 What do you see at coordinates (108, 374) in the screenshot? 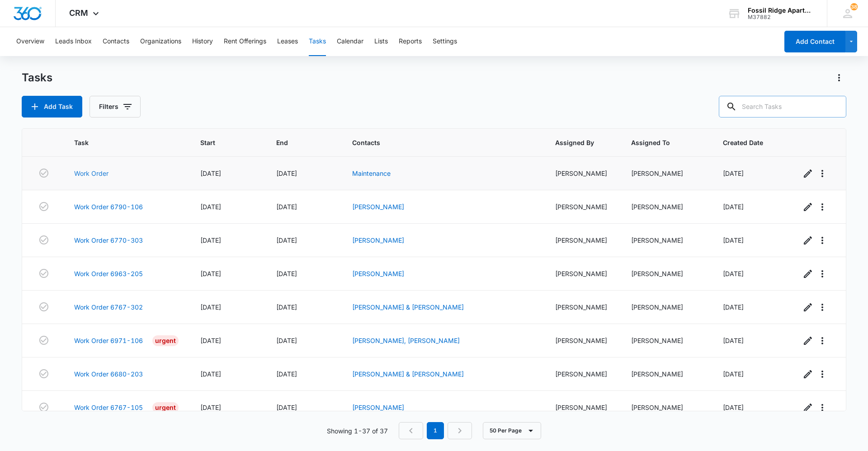
I see `a: Work Order 6680-203` at bounding box center [108, 374].